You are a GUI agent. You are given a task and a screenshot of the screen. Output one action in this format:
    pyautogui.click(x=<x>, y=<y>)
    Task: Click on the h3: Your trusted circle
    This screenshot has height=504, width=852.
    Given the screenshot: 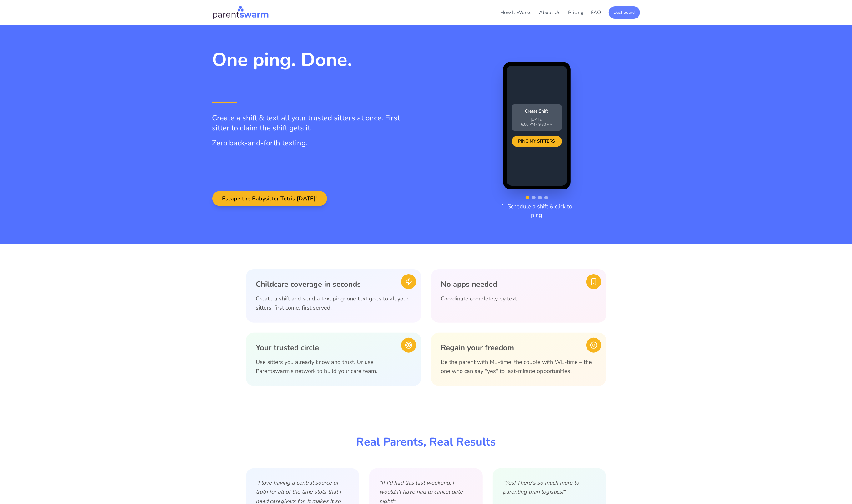 What is the action you would take?
    pyautogui.click(x=334, y=347)
    